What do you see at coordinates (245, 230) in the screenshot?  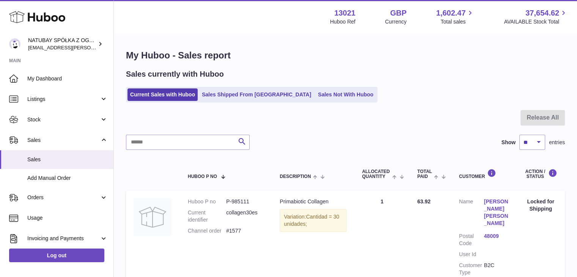 I see `dd: #1577` at bounding box center [245, 230].